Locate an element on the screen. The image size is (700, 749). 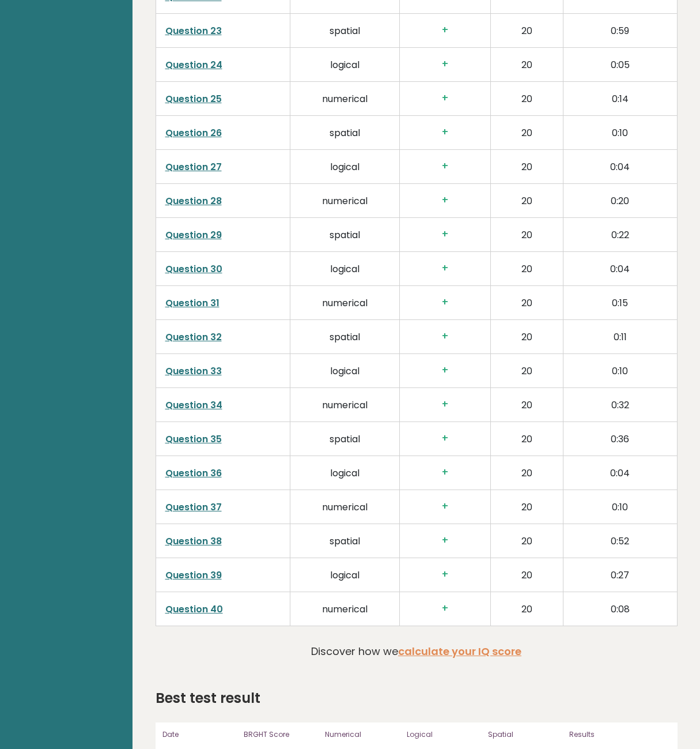
td: 0:32 is located at coordinates (620, 404).